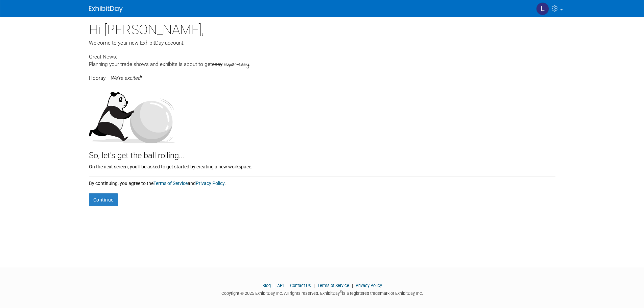  What do you see at coordinates (322, 43) in the screenshot?
I see `div: Welcome to your new ExhibitDay account.` at bounding box center [322, 43].